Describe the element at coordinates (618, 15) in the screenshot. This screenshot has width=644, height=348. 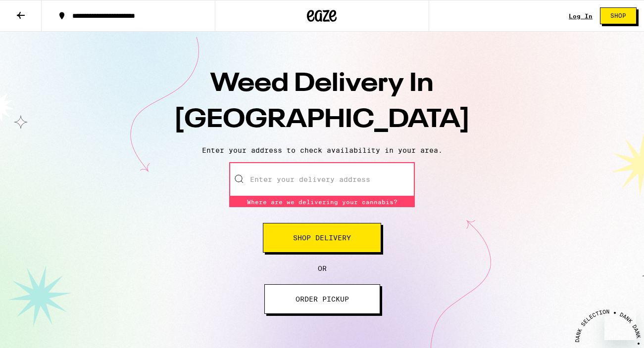
I see `button: Shop` at that location.